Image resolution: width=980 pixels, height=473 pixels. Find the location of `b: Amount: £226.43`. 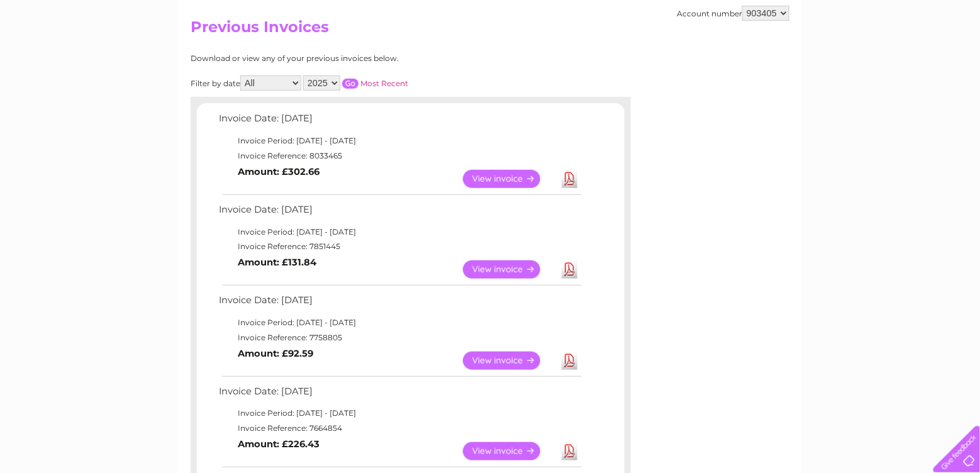

b: Amount: £226.43 is located at coordinates (278, 444).